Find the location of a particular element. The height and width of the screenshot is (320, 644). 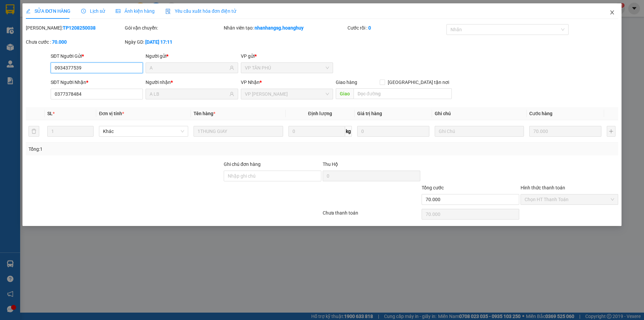

span: Giá trị hàng is located at coordinates (370, 114).